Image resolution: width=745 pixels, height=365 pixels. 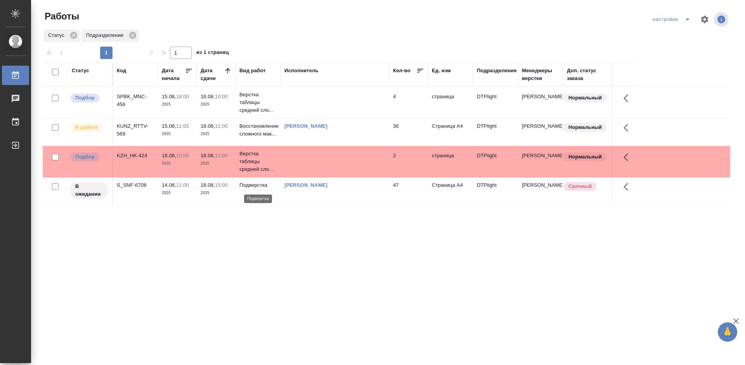 I want to click on span: Работы, so click(x=61, y=16).